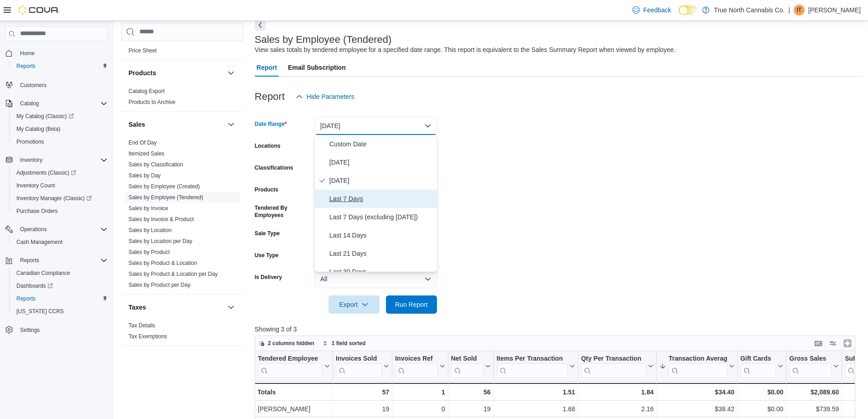 The height and width of the screenshot is (419, 868). Describe the element at coordinates (160, 241) in the screenshot. I see `span: Sales by Location per Day` at that location.